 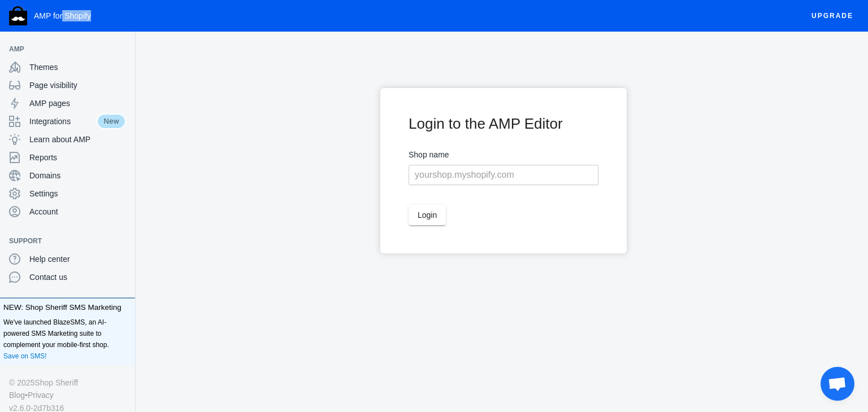 I want to click on a: Learn about AMP, so click(x=67, y=139).